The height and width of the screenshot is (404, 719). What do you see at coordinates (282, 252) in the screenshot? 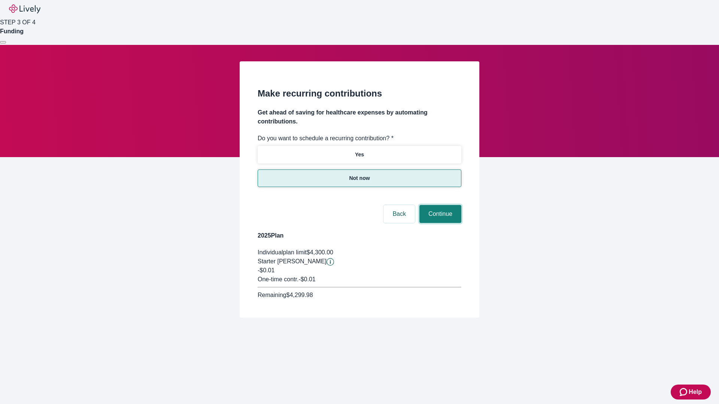
I see `span: Individual plan limit` at bounding box center [282, 252].